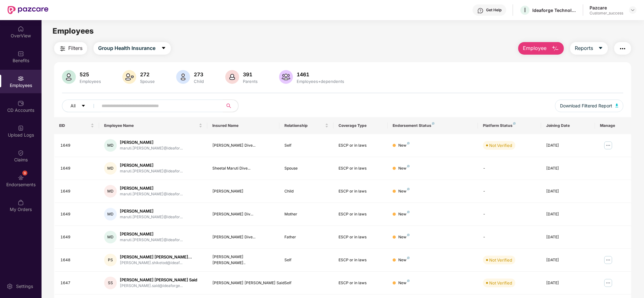  What do you see at coordinates (21, 203) in the screenshot?
I see `img: svg+xml;base64,PHN2ZyBpZD0iTXlfT3JkZXJzIiBkYXRhLW5hbWU9Ik15IE9yZGVycyIgeG1sbnM9Imh0dHA6Ly93d3cudz...` at bounding box center [21, 203].